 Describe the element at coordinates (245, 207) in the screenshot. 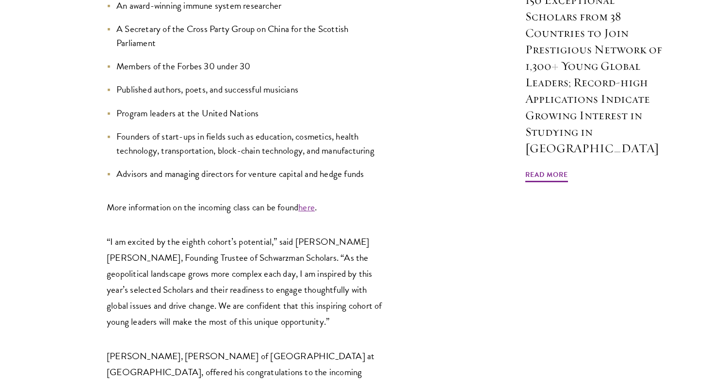

I see `p: More information on the incoming class can be found .` at that location.